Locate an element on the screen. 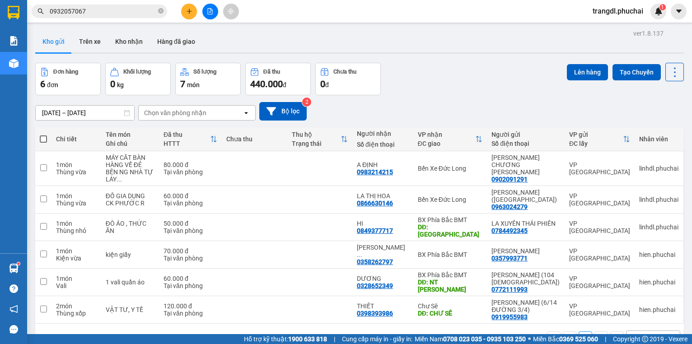  span: search is located at coordinates (41, 11).